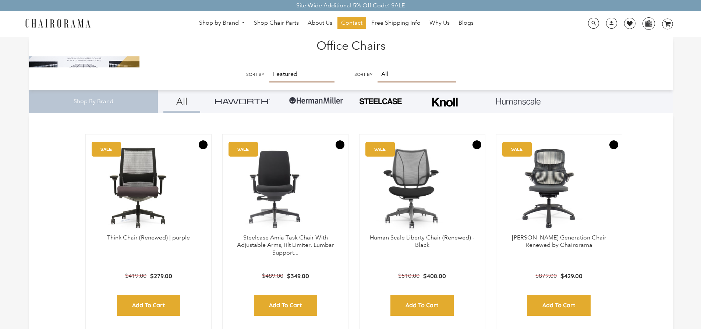 The width and height of the screenshot is (701, 329). I want to click on a: Shop Chair Parts, so click(276, 23).